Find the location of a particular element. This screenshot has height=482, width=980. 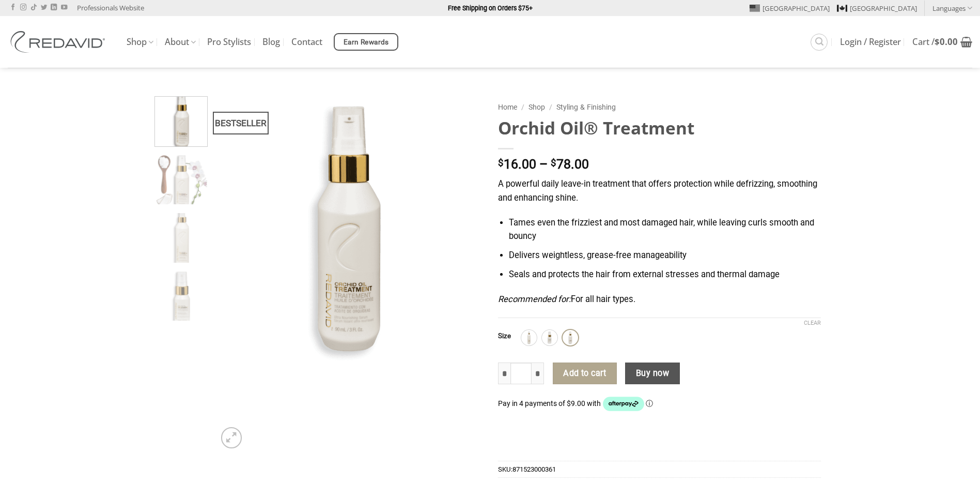

img: 90ml is located at coordinates (570, 337).